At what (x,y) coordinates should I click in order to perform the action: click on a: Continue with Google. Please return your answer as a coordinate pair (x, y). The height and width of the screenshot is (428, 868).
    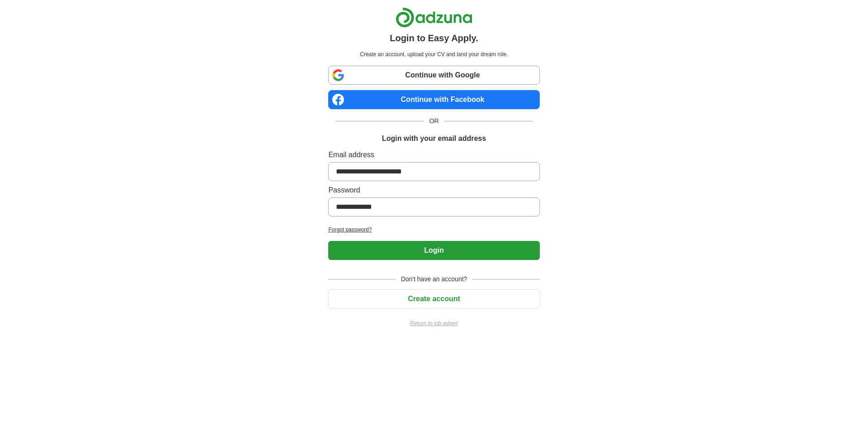
    Looking at the image, I should click on (434, 75).